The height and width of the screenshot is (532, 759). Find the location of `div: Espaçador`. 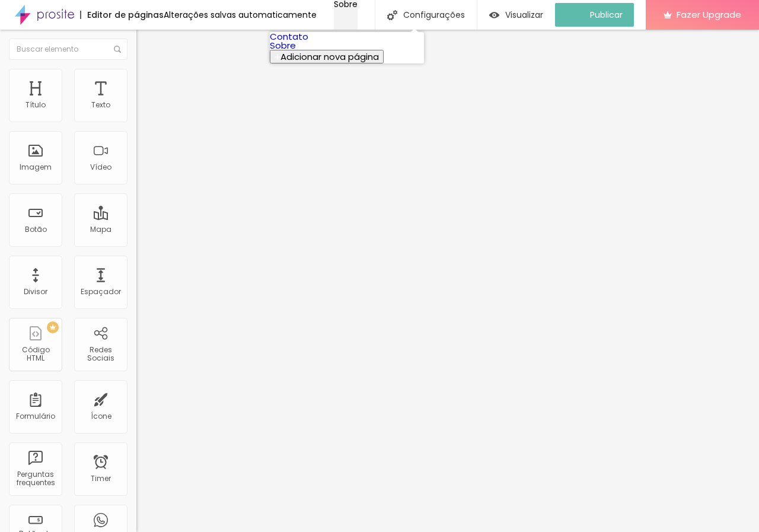

div: Espaçador is located at coordinates (101, 292).